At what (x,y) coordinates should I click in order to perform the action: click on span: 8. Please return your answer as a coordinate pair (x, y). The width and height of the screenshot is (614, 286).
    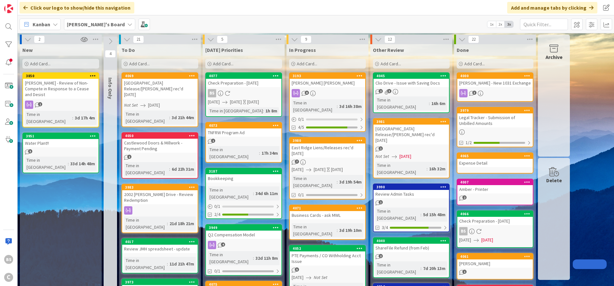
    Looking at the image, I should click on (307, 92).